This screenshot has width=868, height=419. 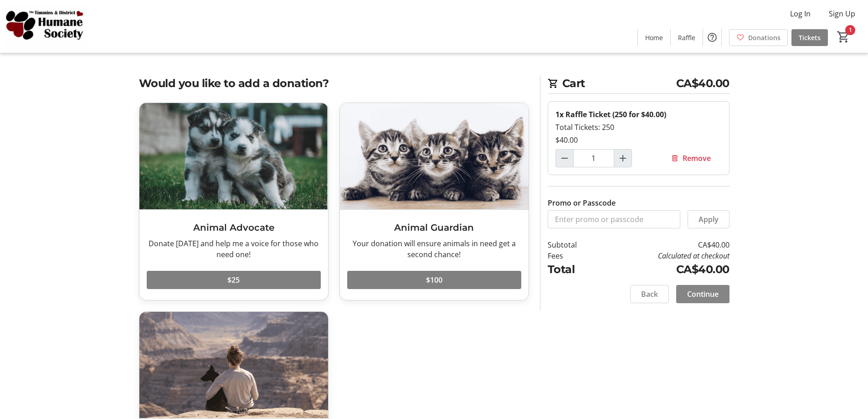 I want to click on button: Remove, so click(x=691, y=158).